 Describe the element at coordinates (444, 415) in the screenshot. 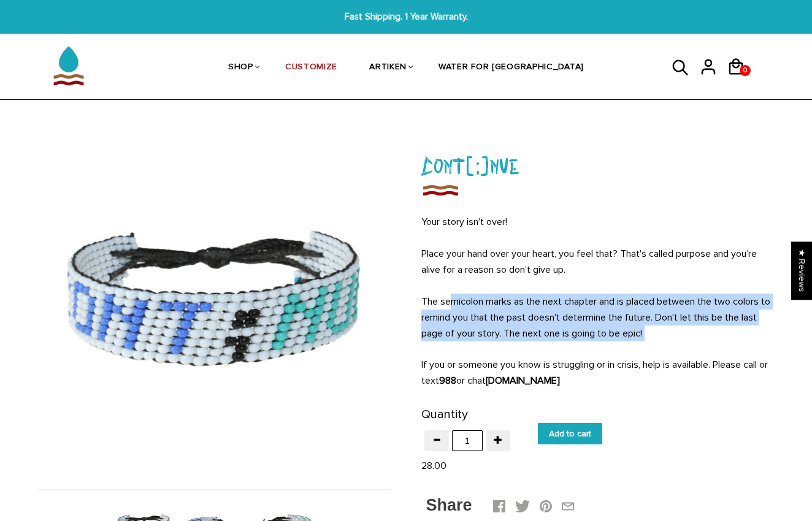

I see `label: Quantity` at that location.